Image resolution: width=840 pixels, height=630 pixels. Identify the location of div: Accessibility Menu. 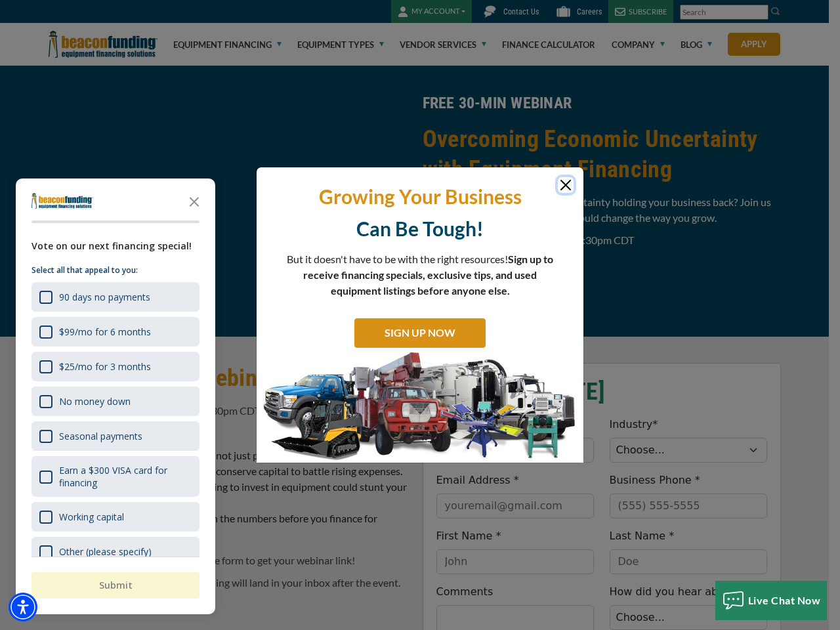
(23, 607).